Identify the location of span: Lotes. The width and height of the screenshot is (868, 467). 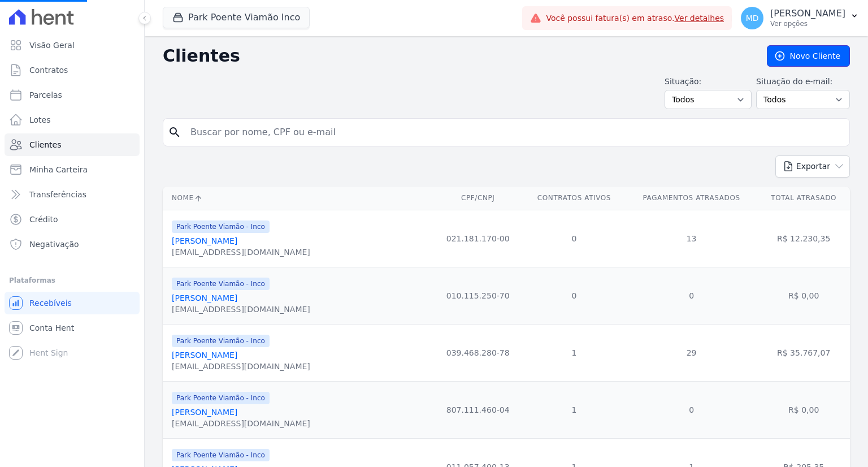
(40, 120).